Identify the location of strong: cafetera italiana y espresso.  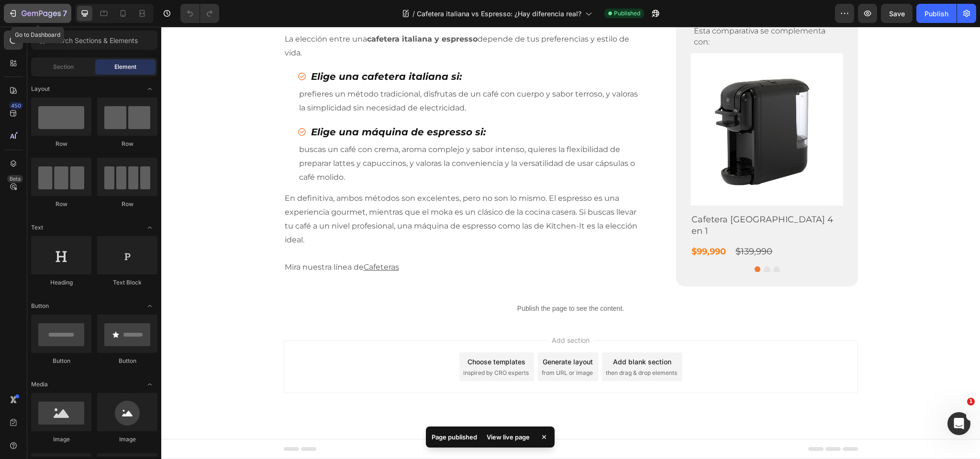
(260, 12).